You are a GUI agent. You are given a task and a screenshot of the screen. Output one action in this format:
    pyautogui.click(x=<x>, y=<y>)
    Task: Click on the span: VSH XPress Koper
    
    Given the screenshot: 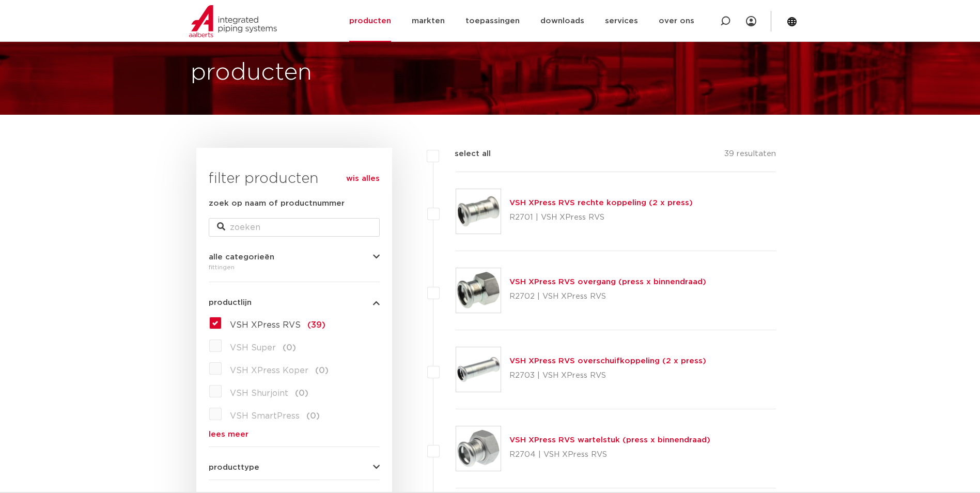 What is the action you would take?
    pyautogui.click(x=269, y=370)
    